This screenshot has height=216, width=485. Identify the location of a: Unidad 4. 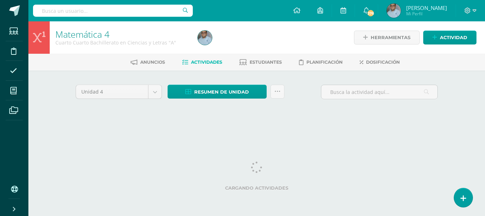
(119, 92).